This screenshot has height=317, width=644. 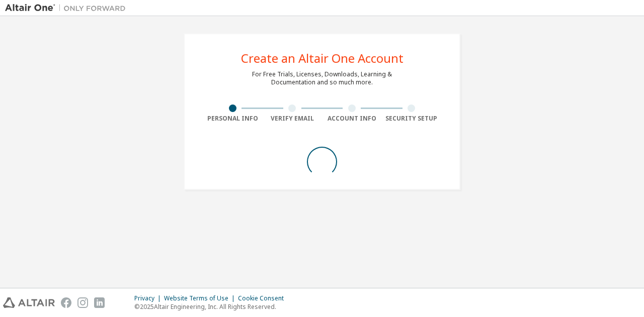 I want to click on div: Create an Altair One Account, so click(x=322, y=59).